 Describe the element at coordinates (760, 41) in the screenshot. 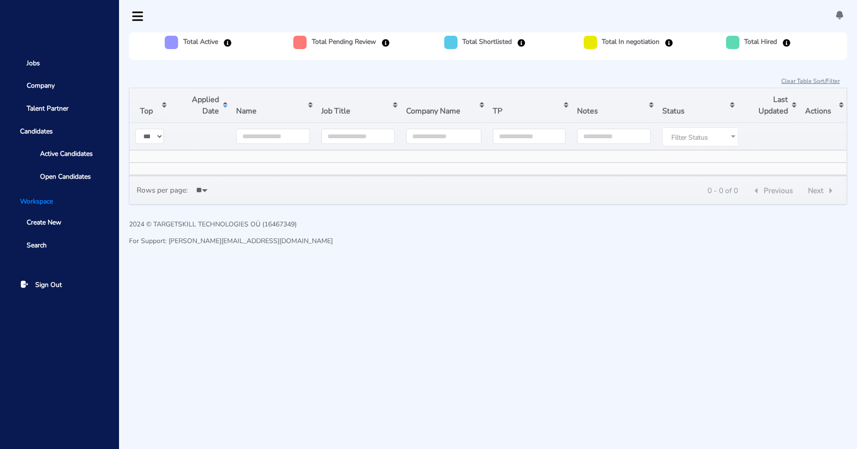

I see `h6: Total Hired` at that location.